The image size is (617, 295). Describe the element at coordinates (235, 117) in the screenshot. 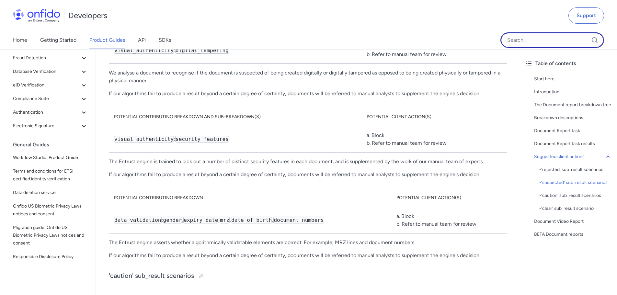

I see `th: Potential contributing breakdown and sub-breakdown(s)` at that location.